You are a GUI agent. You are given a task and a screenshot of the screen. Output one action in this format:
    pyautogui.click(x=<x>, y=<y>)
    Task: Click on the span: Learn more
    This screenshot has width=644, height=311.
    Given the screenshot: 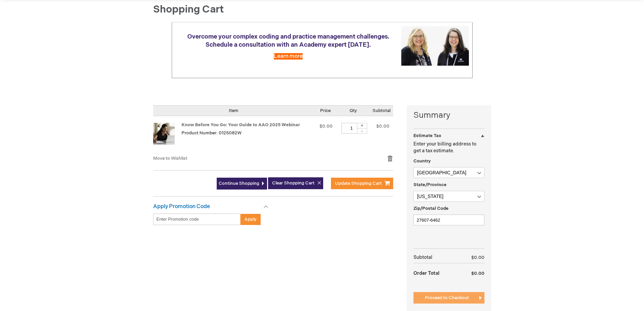 What is the action you would take?
    pyautogui.click(x=288, y=56)
    